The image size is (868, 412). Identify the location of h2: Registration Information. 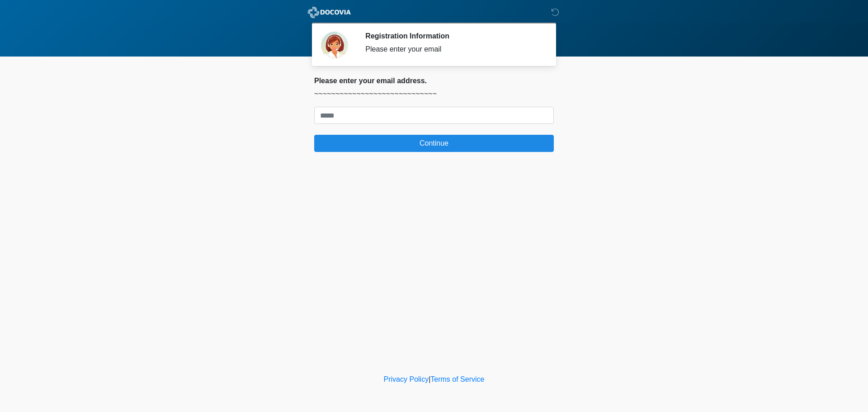
(452, 35).